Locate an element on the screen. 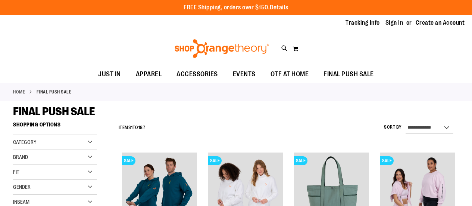 The height and width of the screenshot is (206, 472). a: FINAL PUSH SALE is located at coordinates (349, 74).